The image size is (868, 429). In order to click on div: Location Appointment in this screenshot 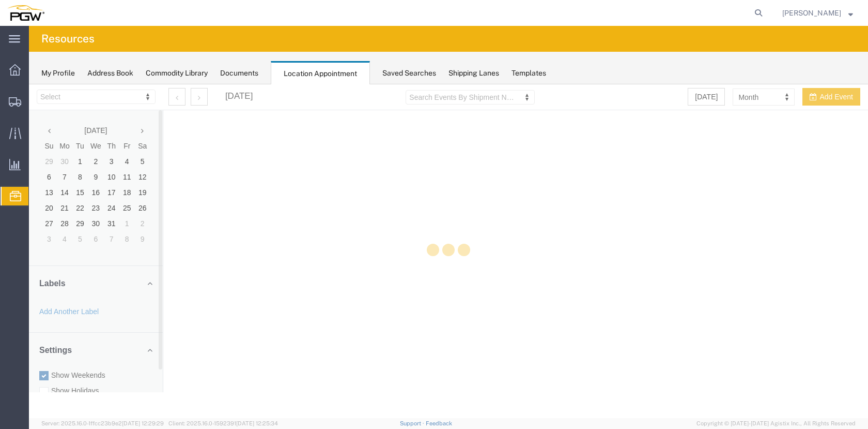, I will do `click(320, 73)`.